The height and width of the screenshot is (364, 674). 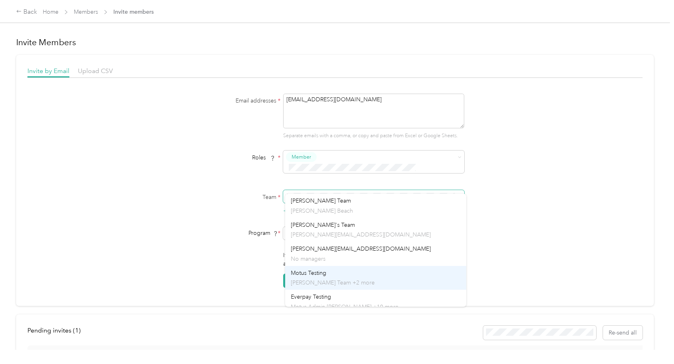 I want to click on span: Invite members, so click(x=133, y=12).